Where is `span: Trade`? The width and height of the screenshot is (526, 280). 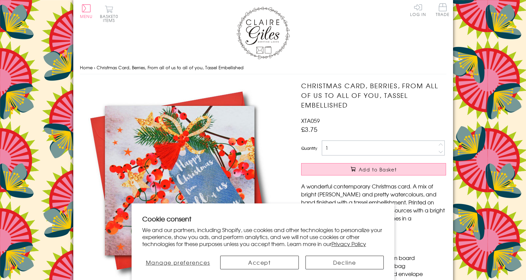
span: Trade is located at coordinates (443, 10).